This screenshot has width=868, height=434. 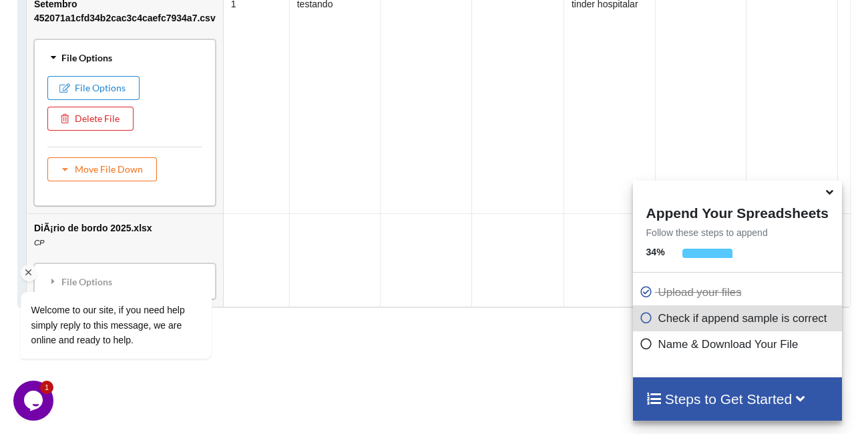 What do you see at coordinates (739, 318) in the screenshot?
I see `p: Check if append sample is correct` at bounding box center [739, 318].